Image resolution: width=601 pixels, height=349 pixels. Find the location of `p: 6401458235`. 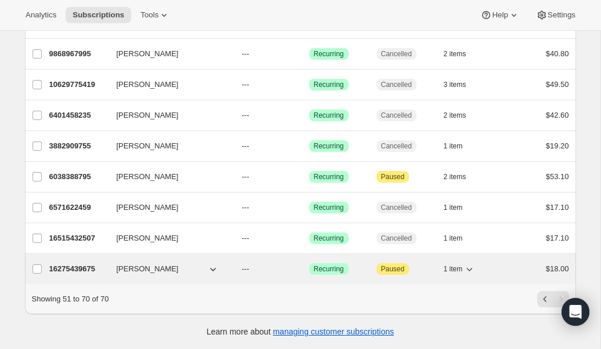

p: 6401458235 is located at coordinates (78, 115).